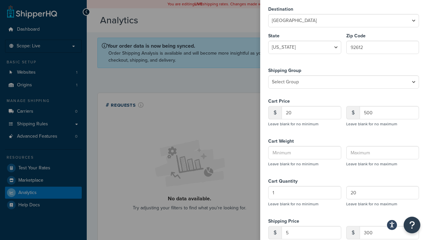 The image size is (427, 240). What do you see at coordinates (304, 141) in the screenshot?
I see `label: Cart Weight` at bounding box center [304, 141].